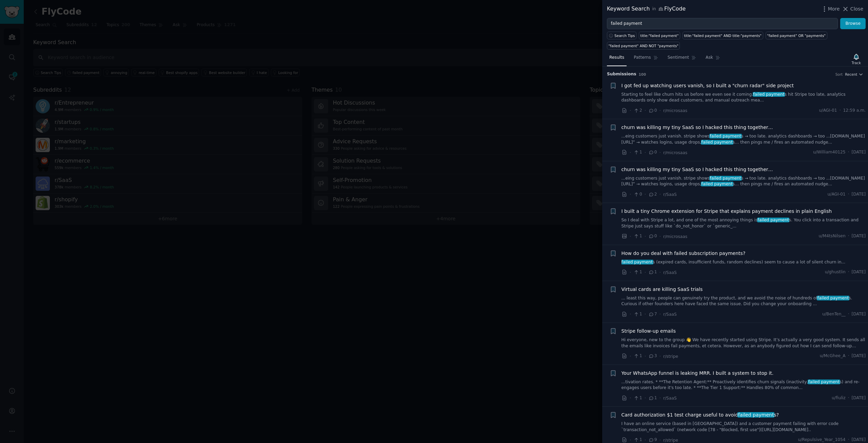 This screenshot has height=443, width=868. Describe the element at coordinates (697, 373) in the screenshot. I see `a: Your WhatsApp funnel is leaking MRR. I built a system to stop it.` at that location.